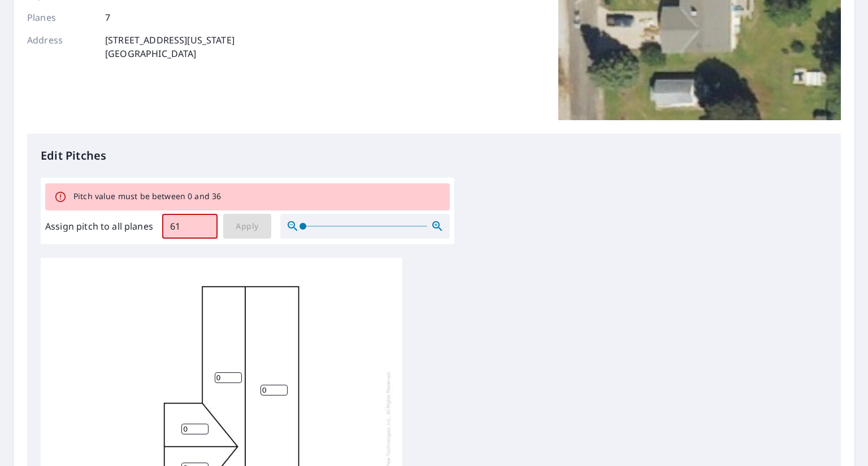 This screenshot has height=466, width=868. I want to click on input: 00.0, so click(189, 227).